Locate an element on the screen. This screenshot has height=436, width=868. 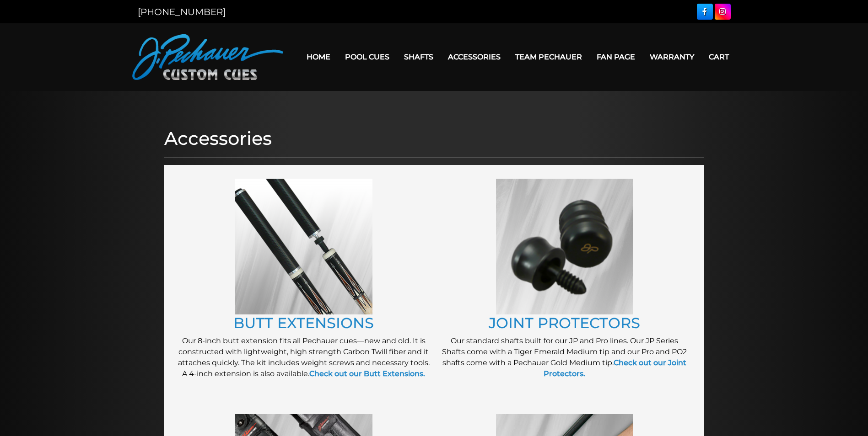
strong: Check out our Joint Protectors. is located at coordinates (615, 368).